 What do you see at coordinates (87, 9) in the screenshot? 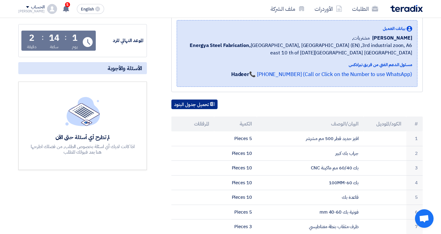
I see `span: English` at bounding box center [87, 9].